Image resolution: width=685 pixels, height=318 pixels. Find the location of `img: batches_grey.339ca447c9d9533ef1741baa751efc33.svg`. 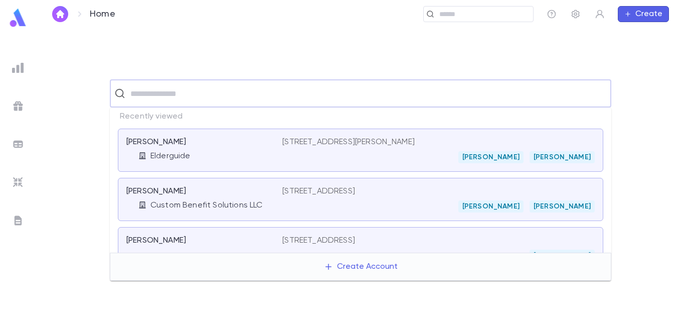

img: batches_grey.339ca447c9d9533ef1741baa751efc33.svg is located at coordinates (18, 144).